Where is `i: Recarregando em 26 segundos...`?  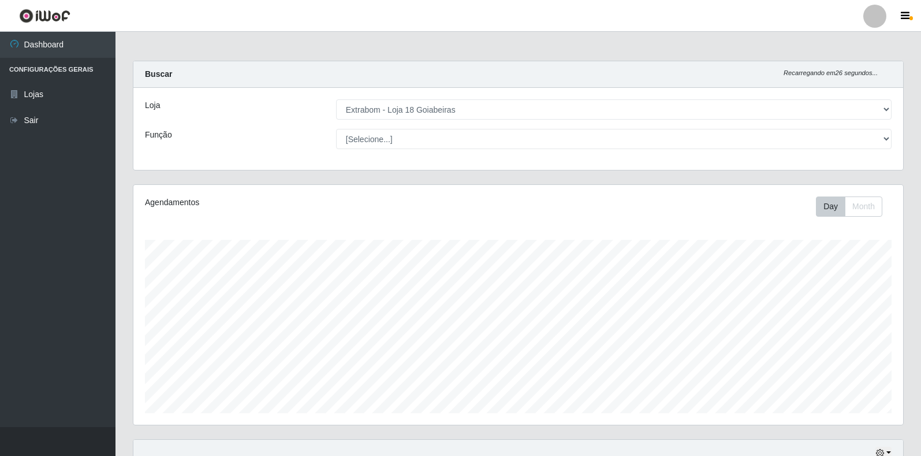
i: Recarregando em 26 segundos... is located at coordinates (831, 73).